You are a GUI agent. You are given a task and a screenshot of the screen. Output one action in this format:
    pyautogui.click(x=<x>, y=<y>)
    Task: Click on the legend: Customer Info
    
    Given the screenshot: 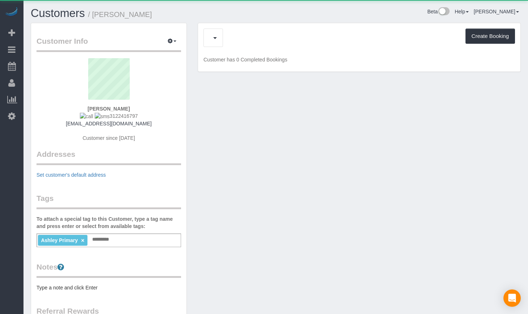 What is the action you would take?
    pyautogui.click(x=109, y=44)
    